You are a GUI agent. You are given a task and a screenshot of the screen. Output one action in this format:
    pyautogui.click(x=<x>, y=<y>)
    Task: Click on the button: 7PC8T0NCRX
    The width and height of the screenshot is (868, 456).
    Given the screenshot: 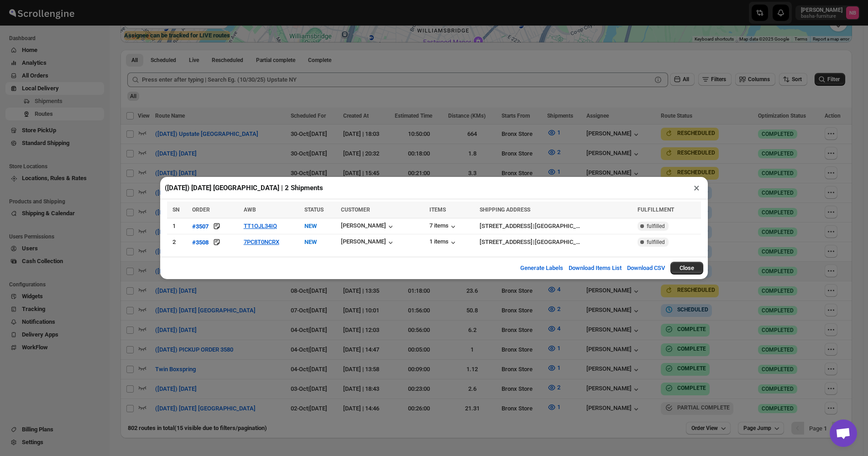 What is the action you would take?
    pyautogui.click(x=262, y=241)
    